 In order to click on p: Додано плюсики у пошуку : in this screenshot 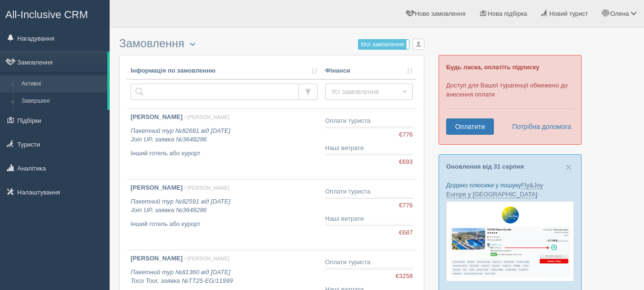, I will do `click(510, 189)`.